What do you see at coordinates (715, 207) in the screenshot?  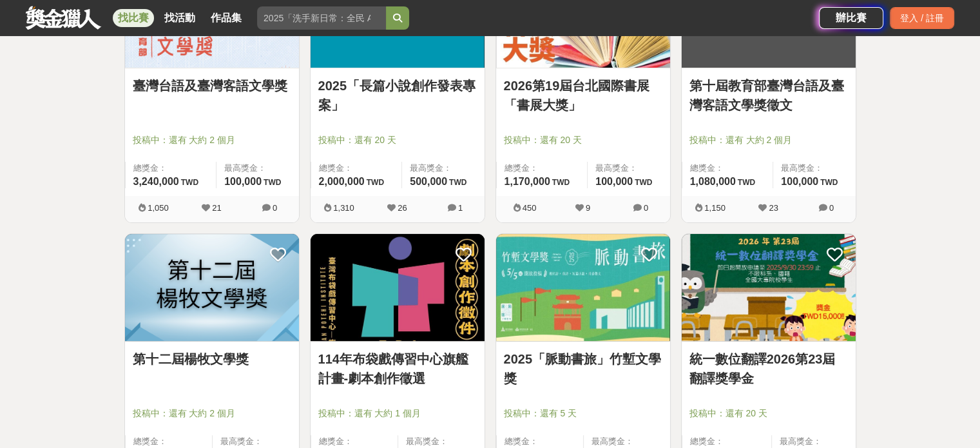 I see `span: 1,150` at bounding box center [715, 207].